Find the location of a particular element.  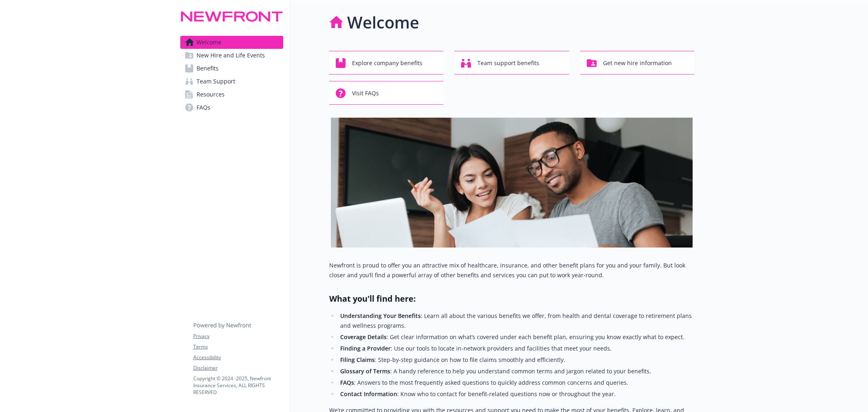

span: Team Support is located at coordinates (216, 82).